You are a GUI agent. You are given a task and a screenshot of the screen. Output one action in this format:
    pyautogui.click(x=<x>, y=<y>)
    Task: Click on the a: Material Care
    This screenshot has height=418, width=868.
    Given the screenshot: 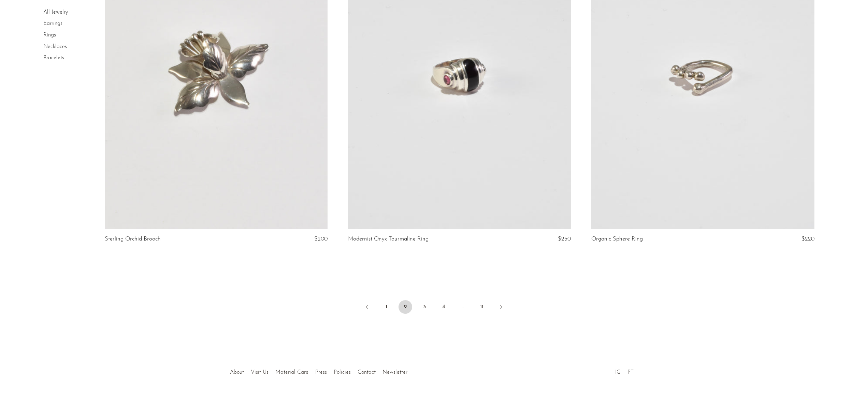 What is the action you would take?
    pyautogui.click(x=291, y=373)
    